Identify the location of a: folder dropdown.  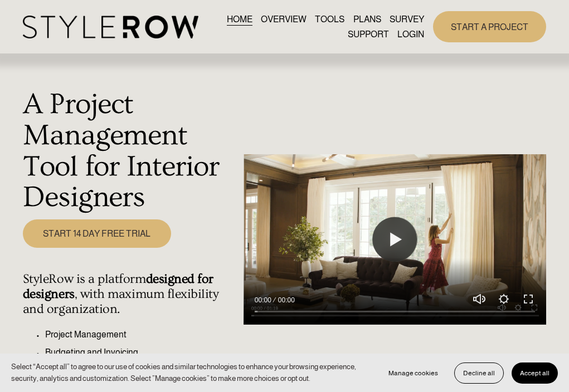
(368, 34).